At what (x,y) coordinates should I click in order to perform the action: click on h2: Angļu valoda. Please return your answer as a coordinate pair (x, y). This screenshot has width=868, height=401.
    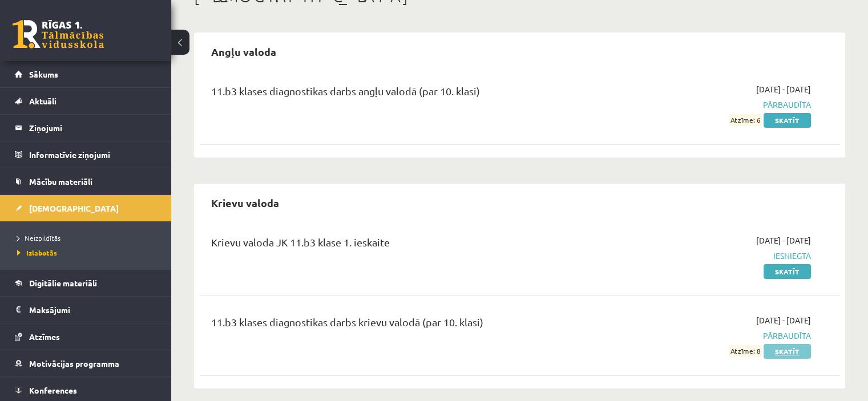
    Looking at the image, I should click on (244, 51).